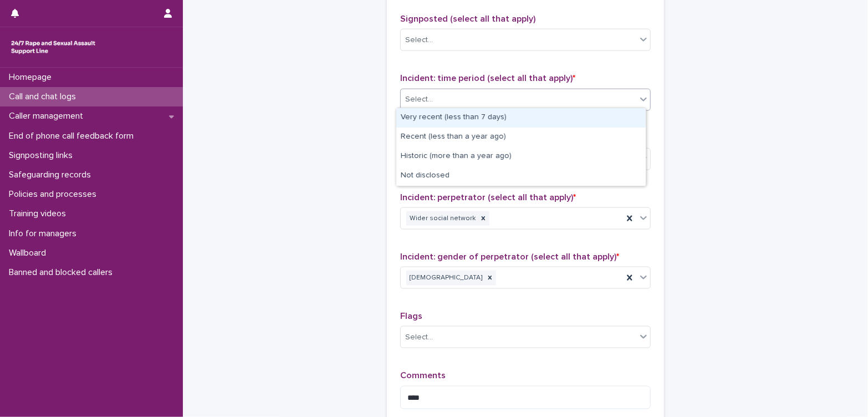 Image resolution: width=868 pixels, height=417 pixels. What do you see at coordinates (521, 118) in the screenshot?
I see `div: Very recent (less than 7 days)` at bounding box center [521, 118].